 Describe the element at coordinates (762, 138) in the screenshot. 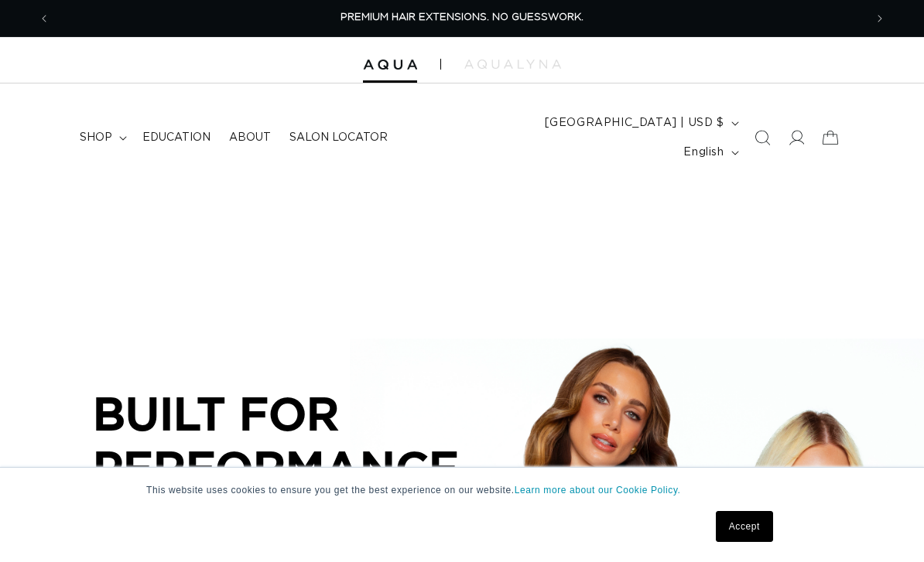

I see `summary: Search` at that location.